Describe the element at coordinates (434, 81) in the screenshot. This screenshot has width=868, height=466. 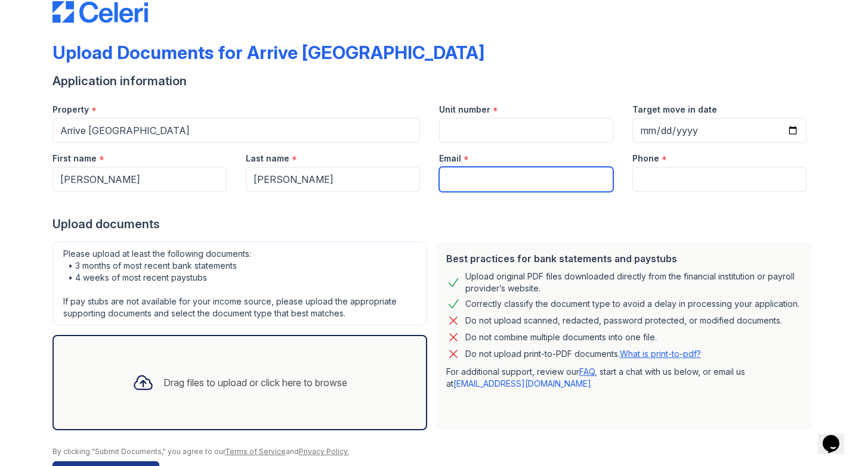
I see `div: Application information` at that location.